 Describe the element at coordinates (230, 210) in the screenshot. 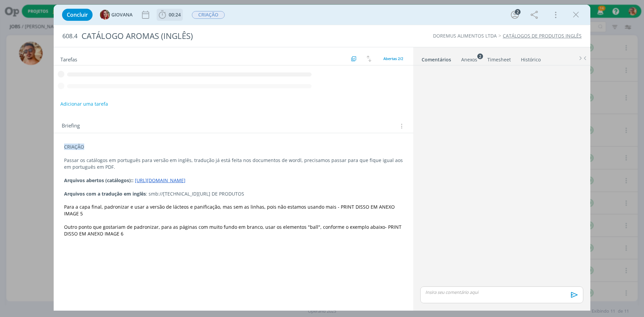

I see `span: Para a capa final, padronizar e usar a versão de lácteos e panificação, mas sem as linhas, pois n...` at that location.